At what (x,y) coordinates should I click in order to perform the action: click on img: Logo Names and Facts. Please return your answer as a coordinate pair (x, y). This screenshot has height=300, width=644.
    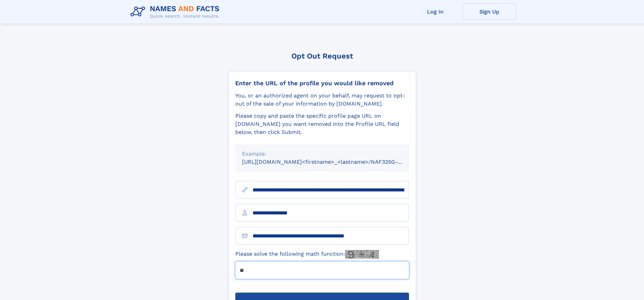
    Looking at the image, I should click on (177, 12).